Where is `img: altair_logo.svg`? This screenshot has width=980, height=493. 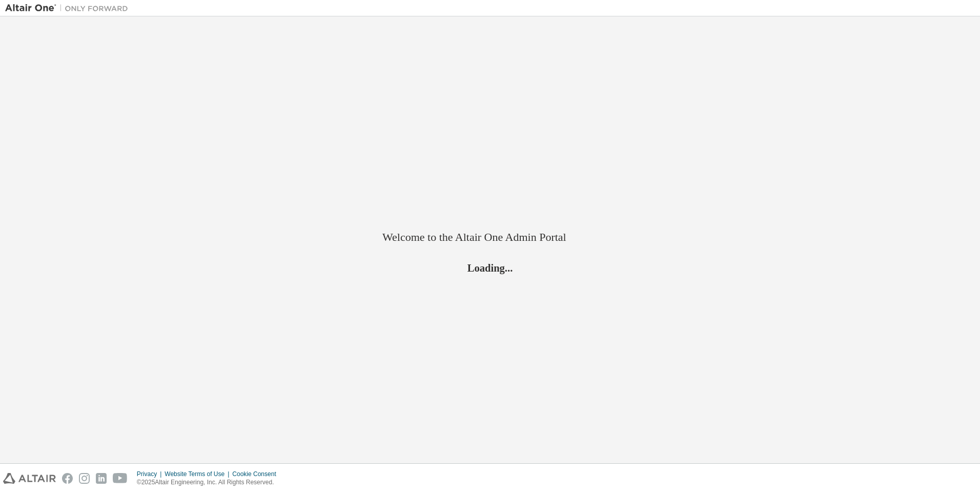 img: altair_logo.svg is located at coordinates (29, 478).